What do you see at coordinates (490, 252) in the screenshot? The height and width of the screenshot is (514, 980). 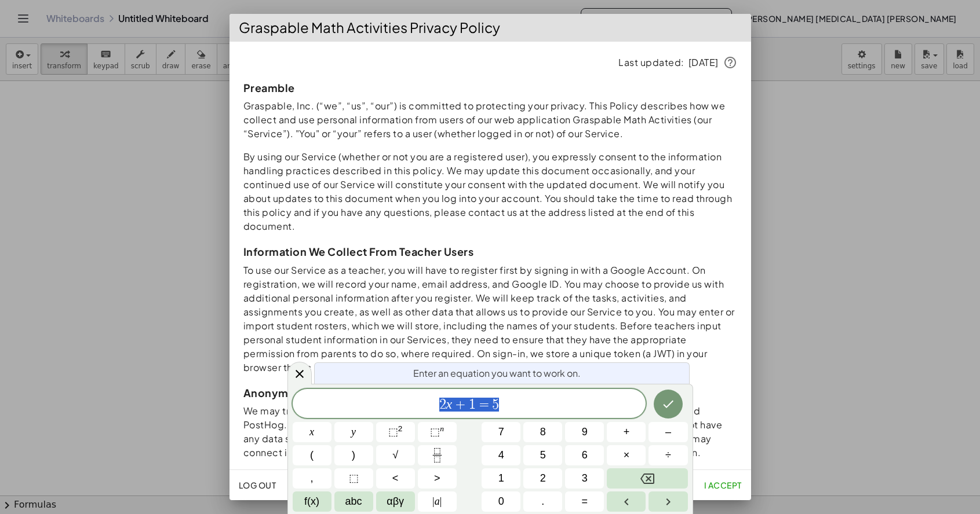 I see `h3: Information We Collect From Teacher Users` at bounding box center [490, 252].